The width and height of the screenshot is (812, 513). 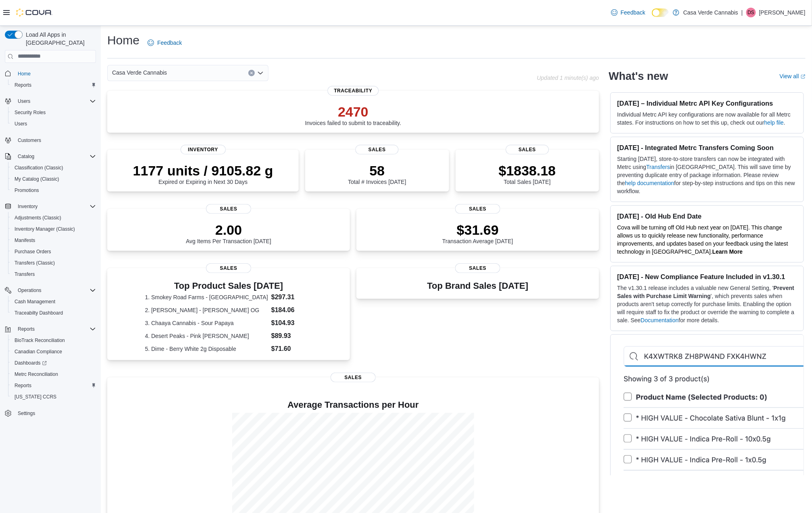 I want to click on p: Individual Metrc API key configurations are now available for all Metrc states. For instructions ..., so click(x=707, y=119).